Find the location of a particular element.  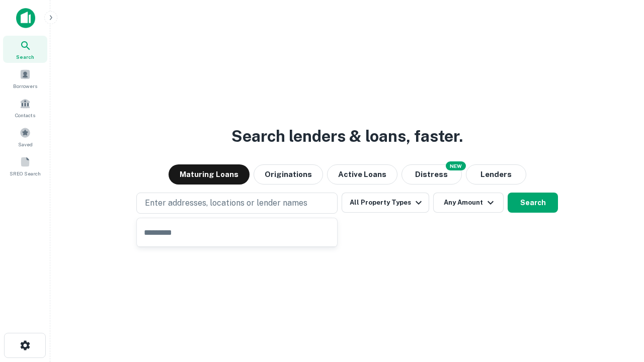

div: Borrowers is located at coordinates (25, 78).